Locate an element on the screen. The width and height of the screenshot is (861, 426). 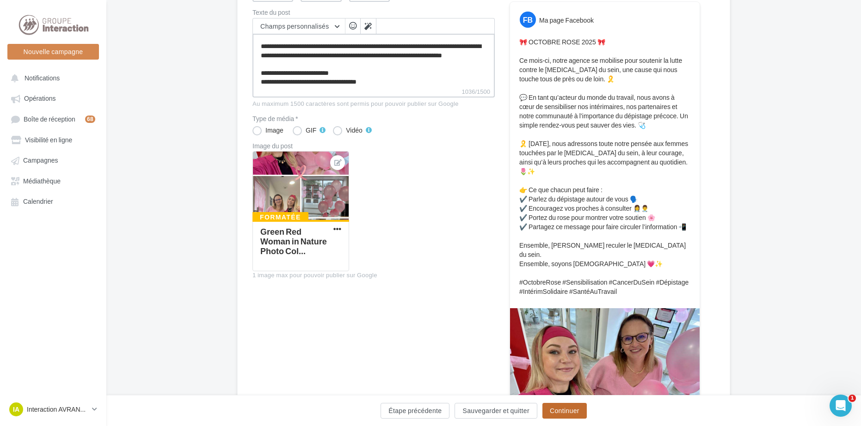
a: Campagnes is located at coordinates (53, 160).